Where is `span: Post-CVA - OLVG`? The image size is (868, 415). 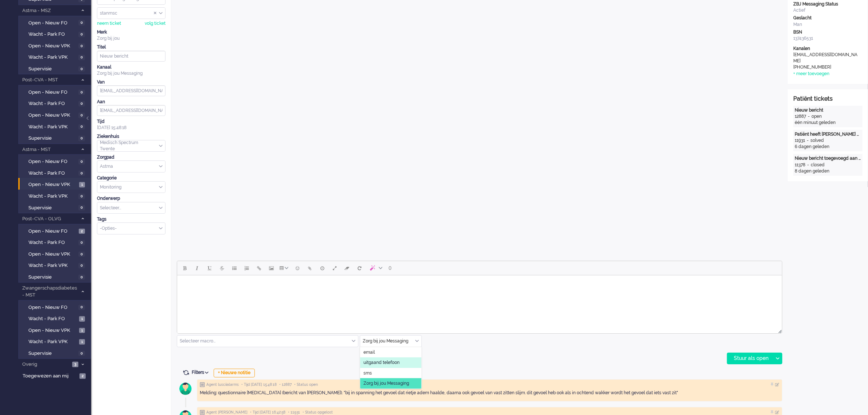
span: Post-CVA - OLVG is located at coordinates (50, 219).